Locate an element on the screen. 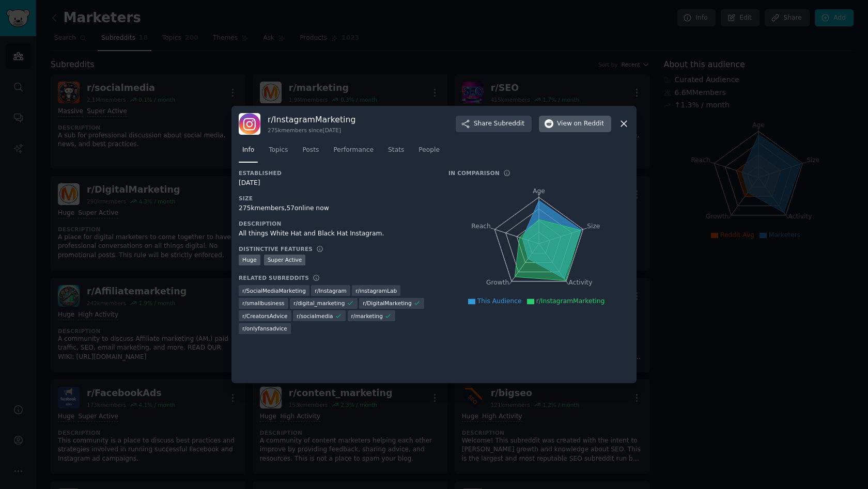 This screenshot has width=868, height=489. a: Posts is located at coordinates (311, 153).